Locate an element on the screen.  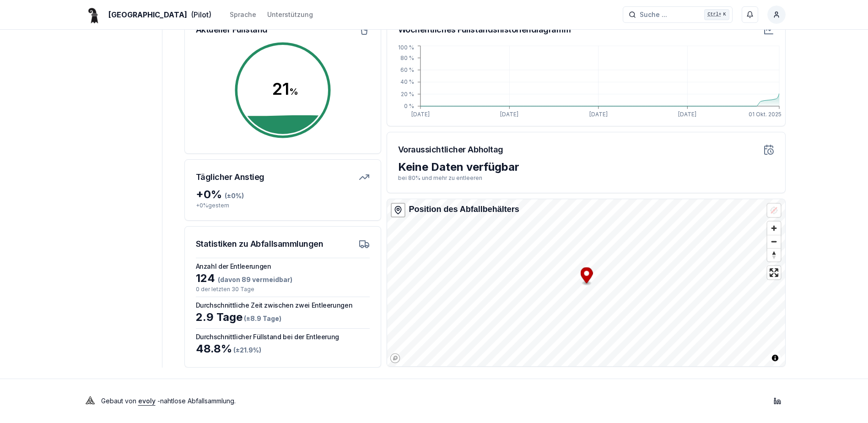
p: bei 80% und mehr zu entleeren is located at coordinates (586, 178).